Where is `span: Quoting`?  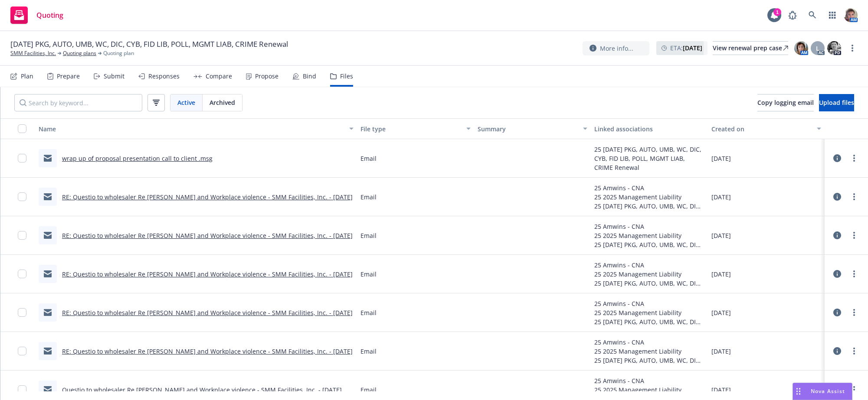 span: Quoting is located at coordinates (50, 15).